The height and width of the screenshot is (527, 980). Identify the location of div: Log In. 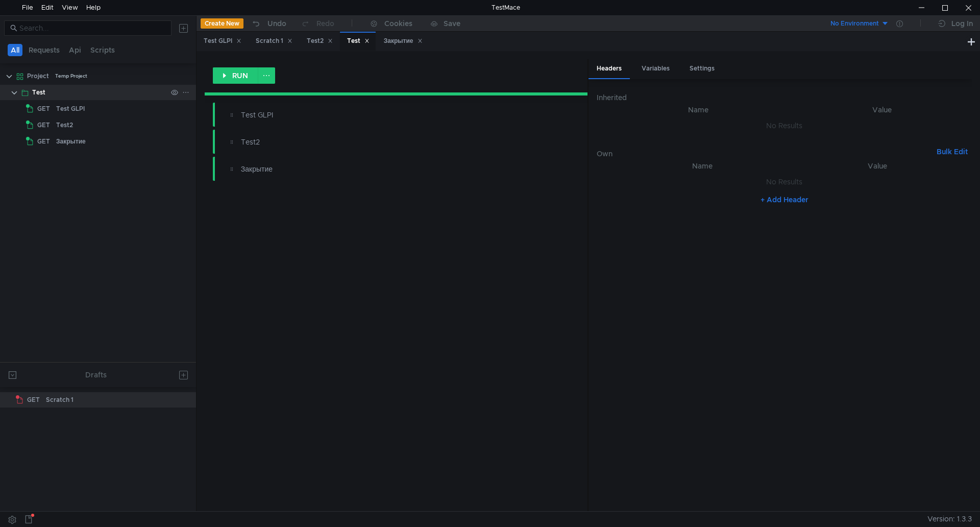
(962, 24).